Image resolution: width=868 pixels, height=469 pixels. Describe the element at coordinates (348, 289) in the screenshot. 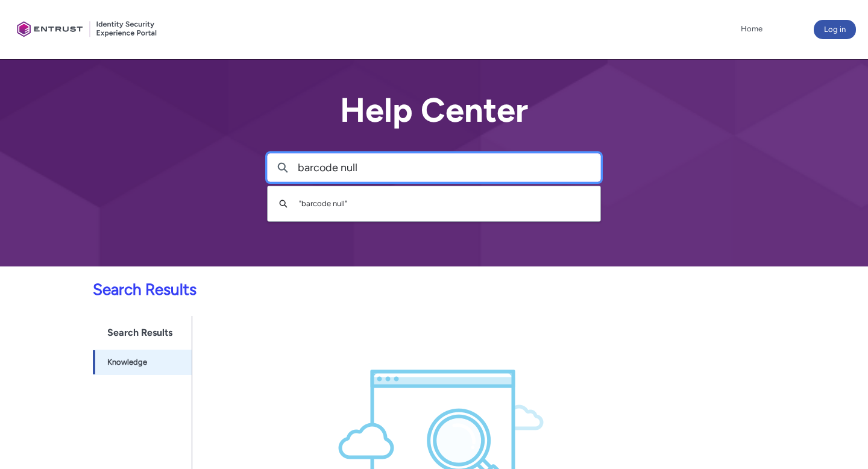

I see `p: Search Results` at that location.